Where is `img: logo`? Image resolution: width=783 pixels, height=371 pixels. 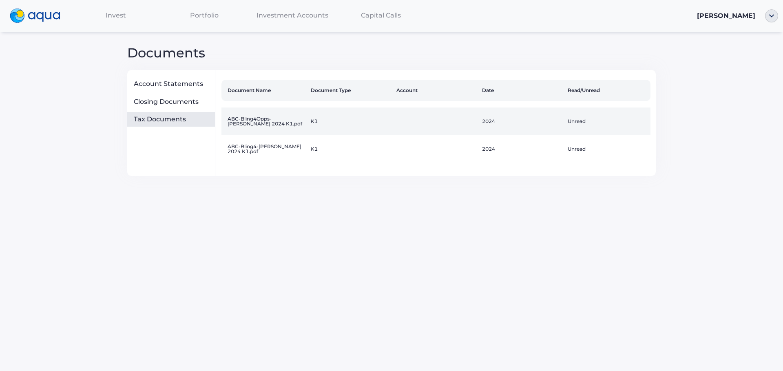 img: logo is located at coordinates (35, 16).